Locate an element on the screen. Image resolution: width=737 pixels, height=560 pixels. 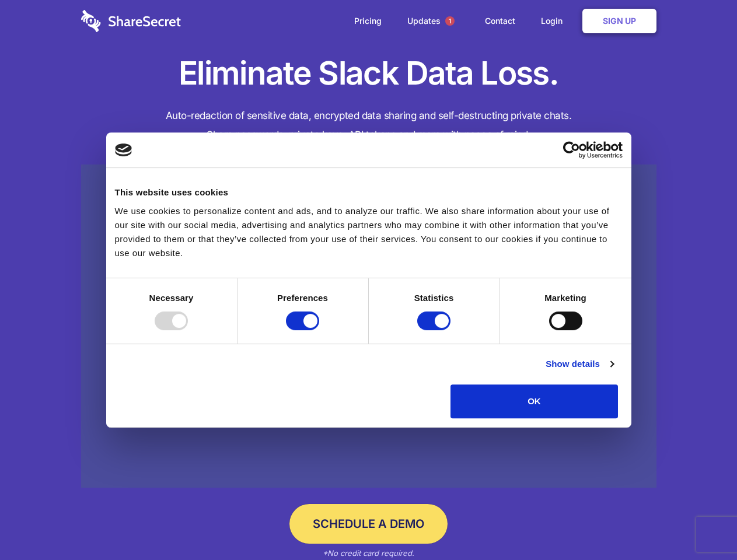
button: OK is located at coordinates (534, 401).